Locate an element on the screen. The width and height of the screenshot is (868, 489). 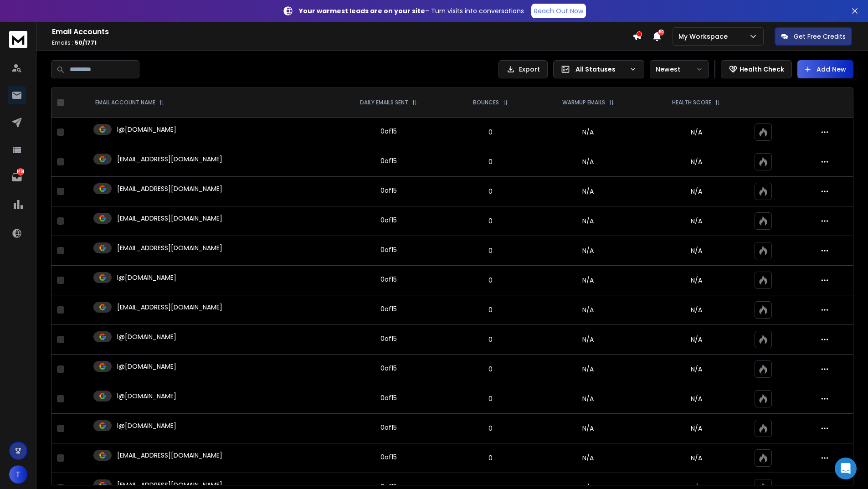
button: Export is located at coordinates (523, 69).